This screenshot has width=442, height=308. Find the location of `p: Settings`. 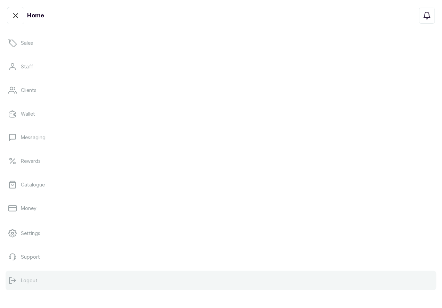

p: Settings is located at coordinates (31, 233).